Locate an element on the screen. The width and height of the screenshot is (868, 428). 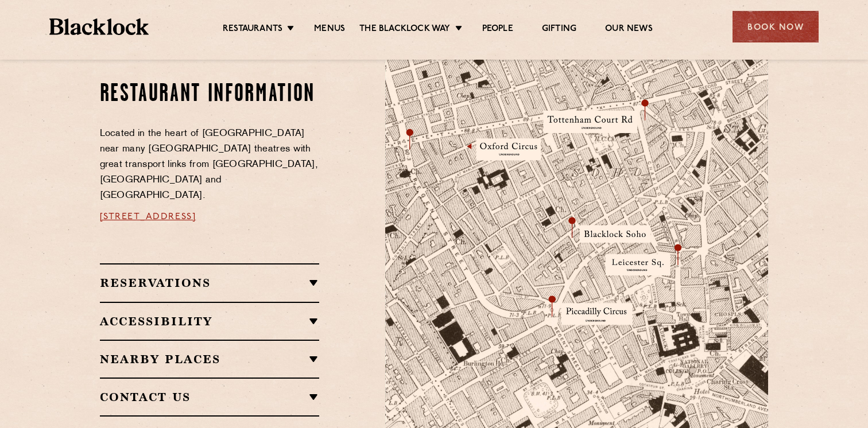
a: Restaurants is located at coordinates (253, 30).